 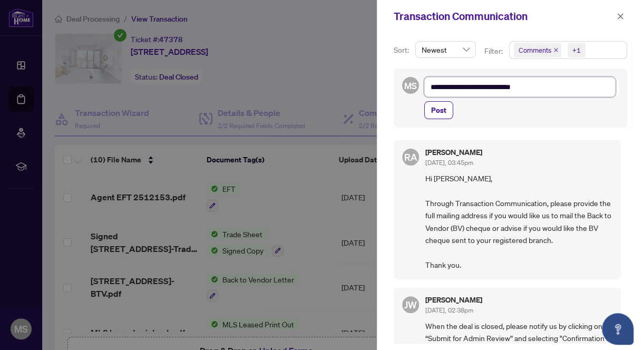 What do you see at coordinates (402, 50) in the screenshot?
I see `p: Sort:` at bounding box center [402, 50].